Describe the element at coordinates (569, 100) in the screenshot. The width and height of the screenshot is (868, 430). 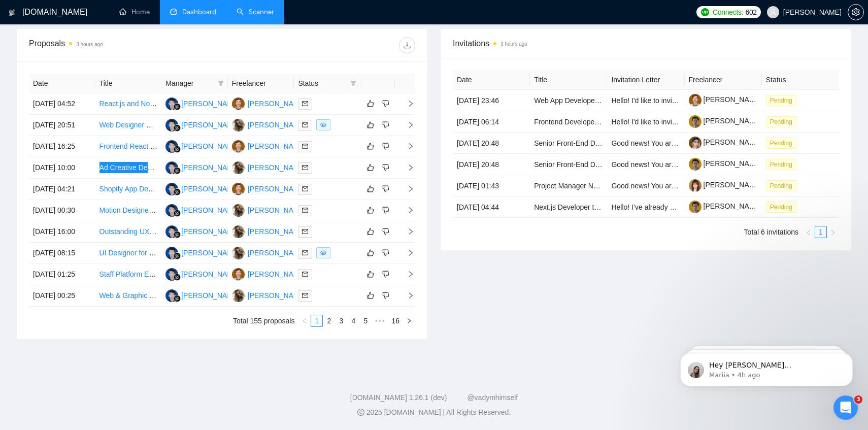
I see `td: Web App Developer (MVP Build for Startup Platform)` at that location.